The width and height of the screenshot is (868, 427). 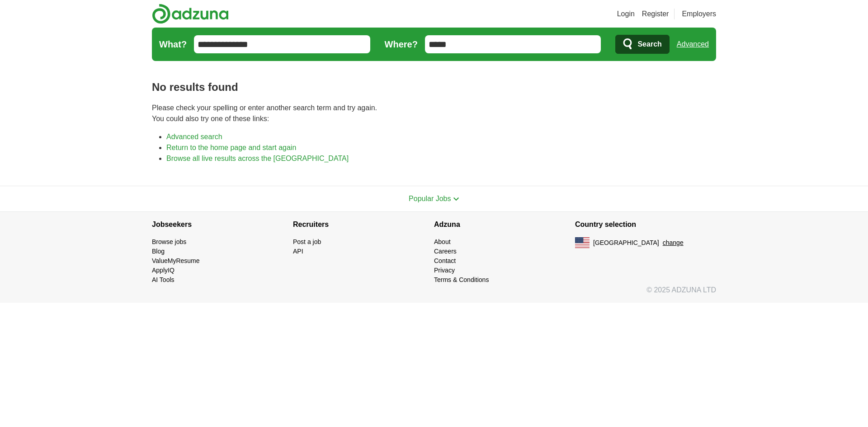 I want to click on label: What?, so click(x=173, y=44).